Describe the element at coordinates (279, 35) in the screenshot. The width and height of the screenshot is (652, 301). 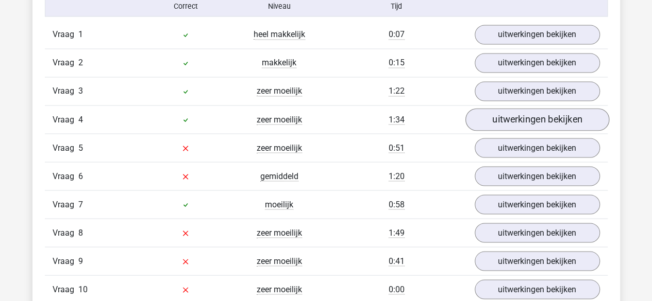
I see `span: heel makkelijk` at that location.